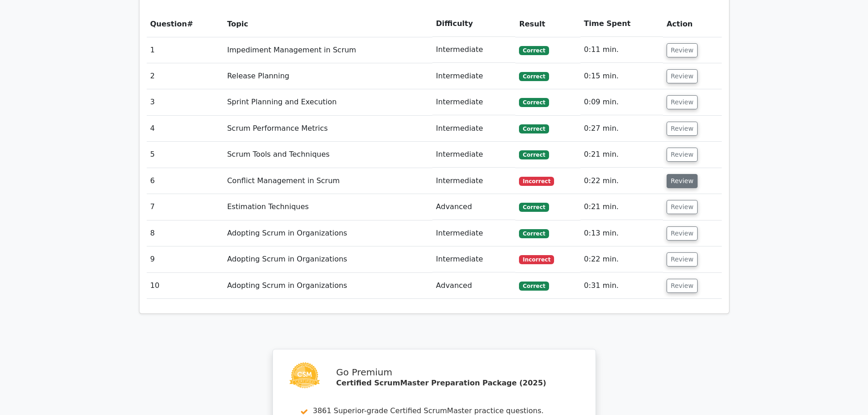 This screenshot has height=415, width=868. Describe the element at coordinates (328, 129) in the screenshot. I see `td: Scrum Performance Metrics` at that location.